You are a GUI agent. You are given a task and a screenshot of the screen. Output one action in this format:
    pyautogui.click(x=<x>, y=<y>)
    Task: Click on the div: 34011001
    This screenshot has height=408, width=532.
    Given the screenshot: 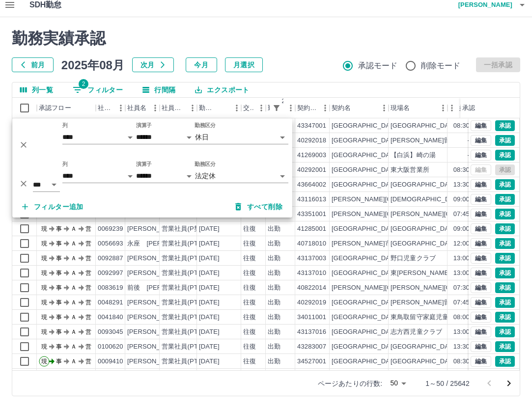 What is the action you would take?
    pyautogui.click(x=311, y=317)
    